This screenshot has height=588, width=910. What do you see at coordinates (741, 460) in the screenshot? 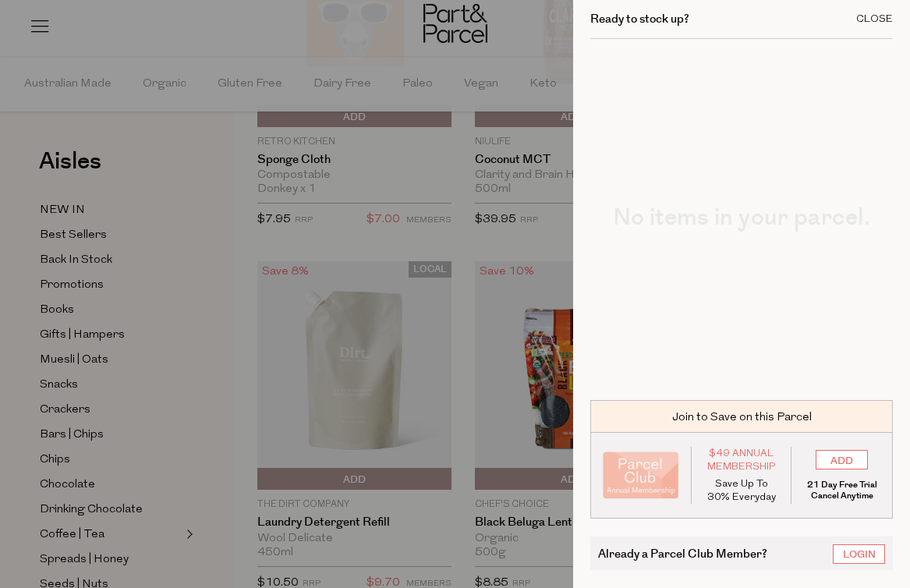
I see `span: $49 Annual Membership` at bounding box center [741, 460].